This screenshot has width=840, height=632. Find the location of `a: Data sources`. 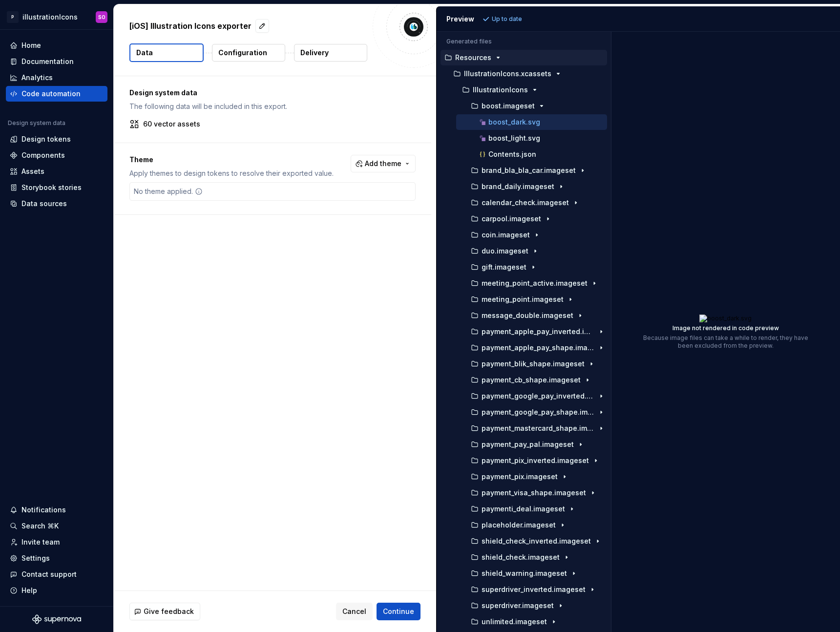

a: Data sources is located at coordinates (57, 204).